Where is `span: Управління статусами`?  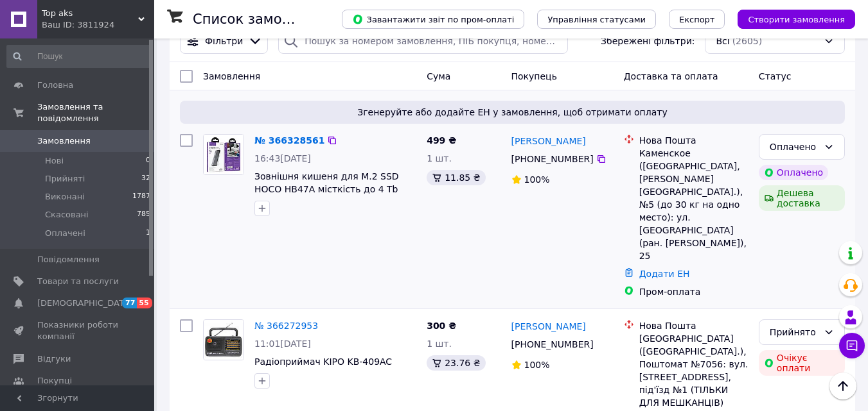
span: Управління статусами is located at coordinates (596, 20).